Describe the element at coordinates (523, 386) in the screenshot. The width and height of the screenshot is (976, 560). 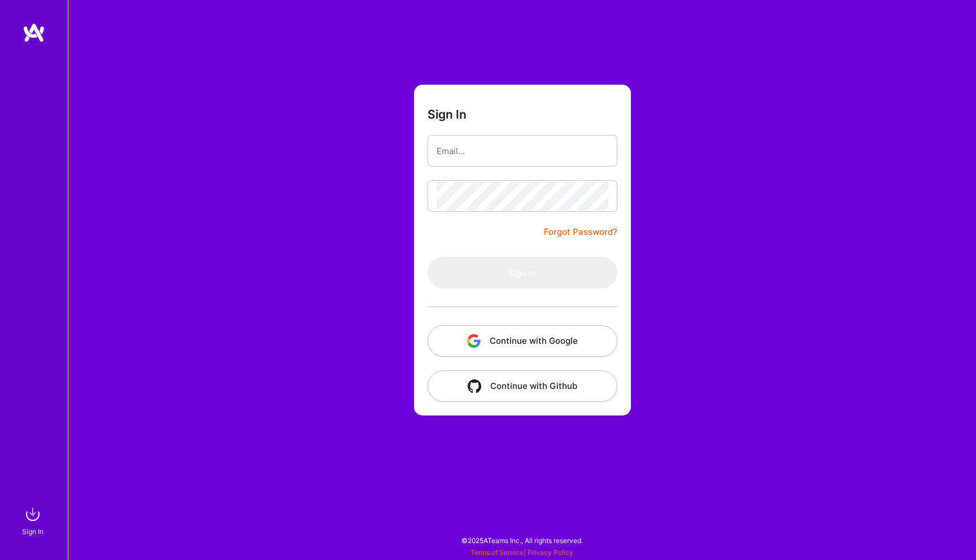
I see `button: Continue with Github` at that location.